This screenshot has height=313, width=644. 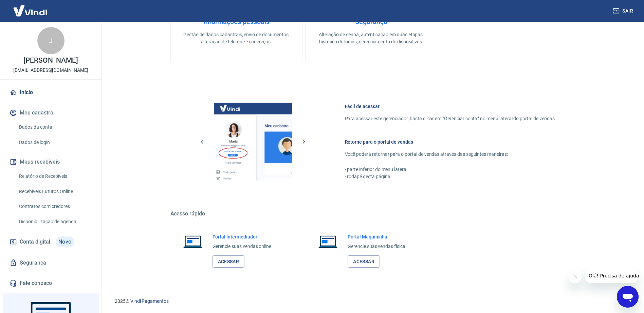 What do you see at coordinates (450, 154) in the screenshot?
I see `p: Você poderá retornar para o portal de vendas através das seguintes maneiras:` at bounding box center [450, 154].